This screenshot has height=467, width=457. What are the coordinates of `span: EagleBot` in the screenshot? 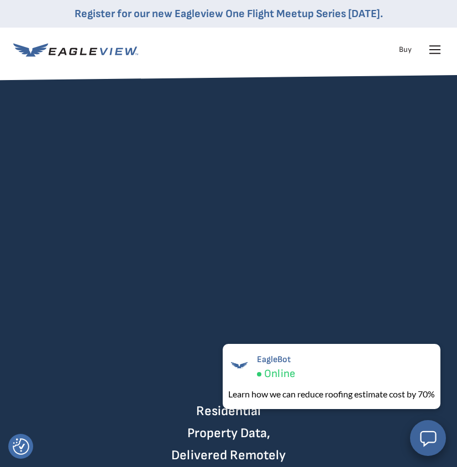 It's located at (276, 359).